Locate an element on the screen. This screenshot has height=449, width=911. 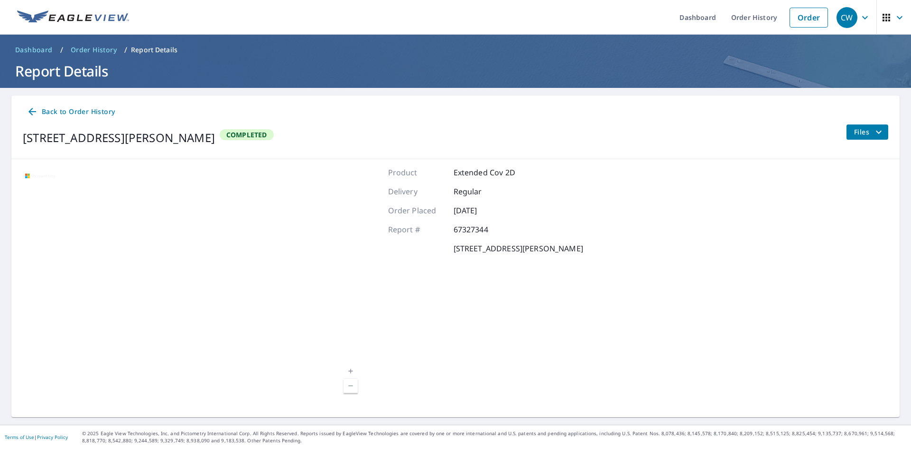
a: Back to Order History is located at coordinates (71, 112).